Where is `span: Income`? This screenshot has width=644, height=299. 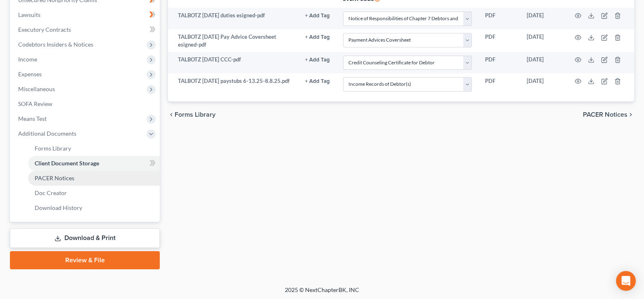
span: Income is located at coordinates (28, 59).